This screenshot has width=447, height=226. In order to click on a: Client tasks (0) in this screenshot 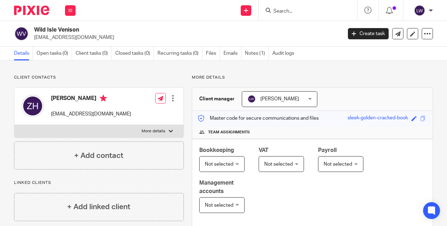, I will do `click(94, 53)`.